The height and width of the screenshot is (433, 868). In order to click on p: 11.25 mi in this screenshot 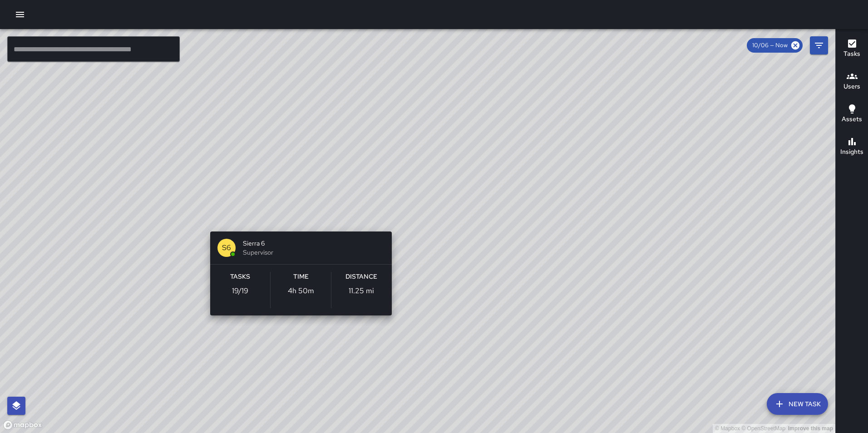, I will do `click(362, 291)`.